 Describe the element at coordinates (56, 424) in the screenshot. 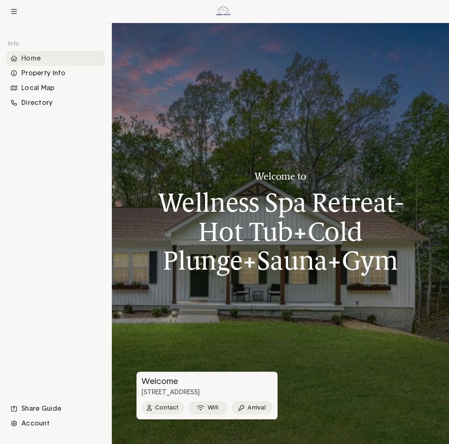

I see `div: Account` at that location.